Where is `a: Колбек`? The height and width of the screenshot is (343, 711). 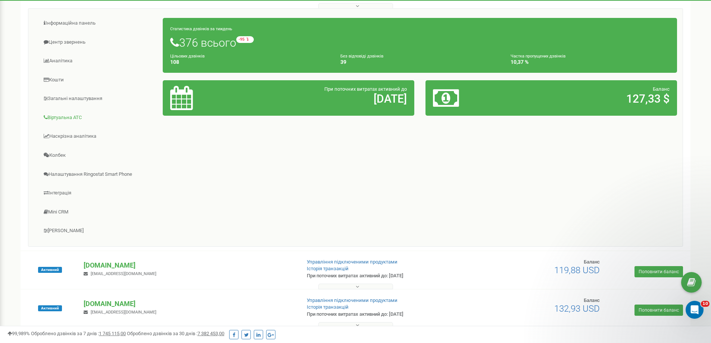
a: Колбек is located at coordinates (99, 155).